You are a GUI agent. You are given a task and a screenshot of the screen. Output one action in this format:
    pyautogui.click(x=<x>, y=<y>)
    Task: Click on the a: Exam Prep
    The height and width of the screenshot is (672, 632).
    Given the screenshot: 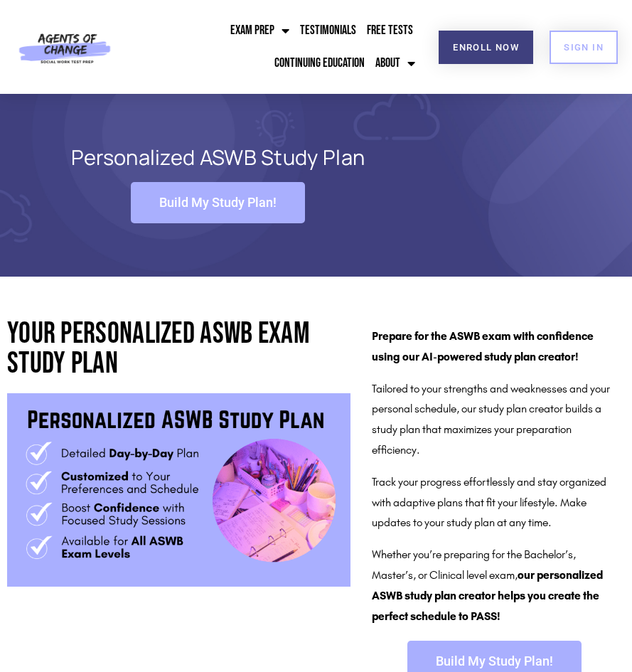 What is the action you would take?
    pyautogui.click(x=259, y=31)
    